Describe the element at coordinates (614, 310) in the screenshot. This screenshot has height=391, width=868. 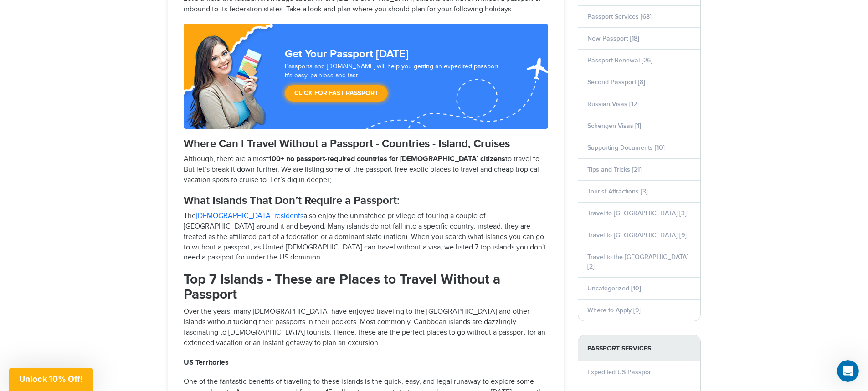
I see `a: Where to Apply [9]` at that location.